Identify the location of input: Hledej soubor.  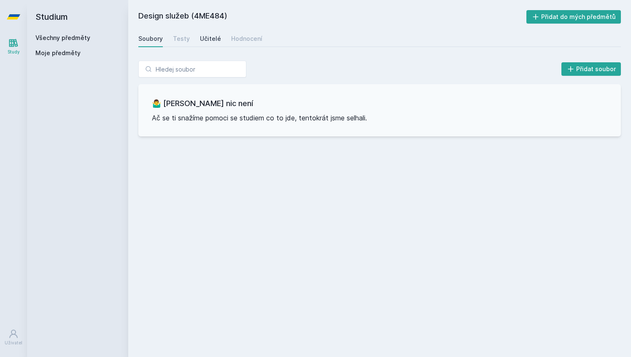
(192, 69).